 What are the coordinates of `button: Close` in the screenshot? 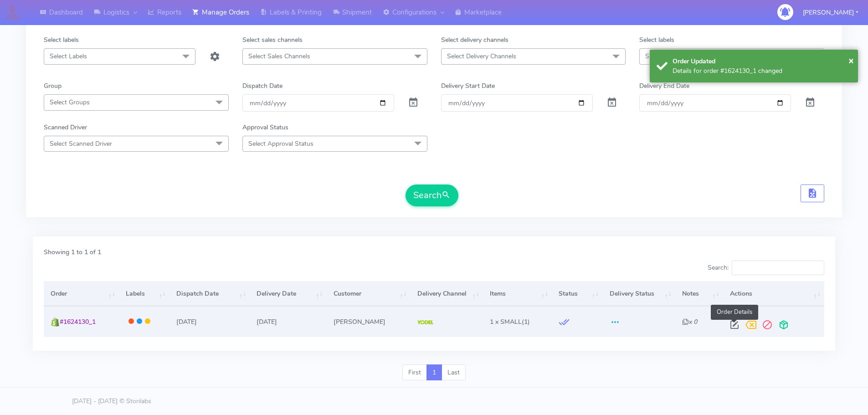 It's located at (851, 60).